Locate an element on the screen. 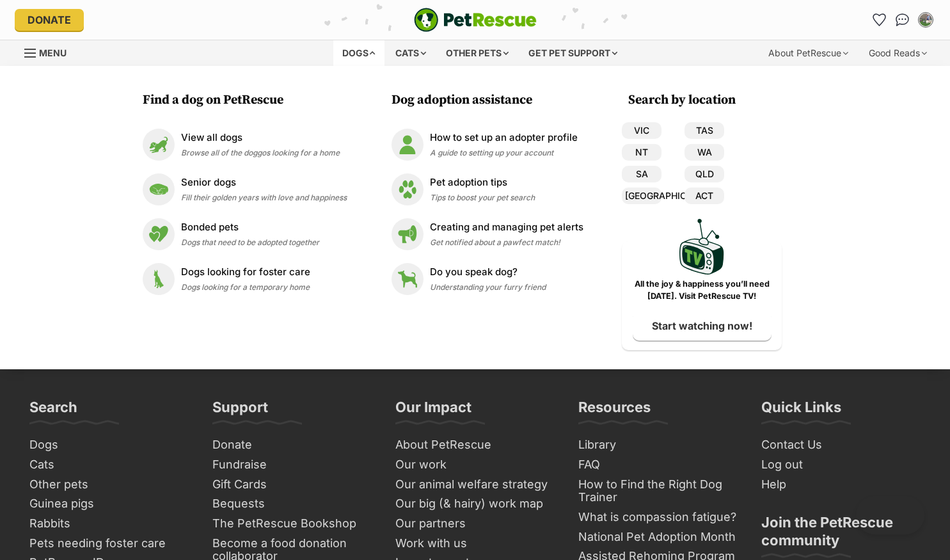  h3: Quick Links is located at coordinates (801, 411).